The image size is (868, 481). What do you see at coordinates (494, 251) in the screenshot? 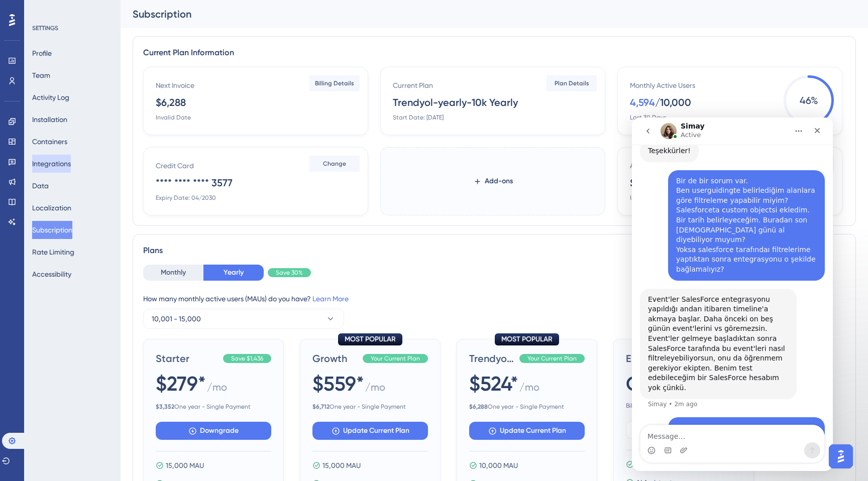
I see `div: Plans` at bounding box center [494, 251].